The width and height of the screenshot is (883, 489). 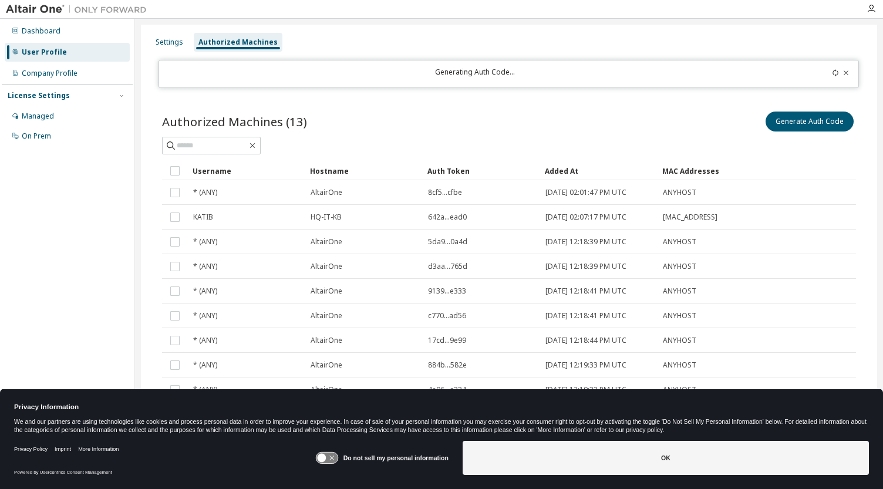 What do you see at coordinates (447, 291) in the screenshot?
I see `span: 9139...e333` at bounding box center [447, 291].